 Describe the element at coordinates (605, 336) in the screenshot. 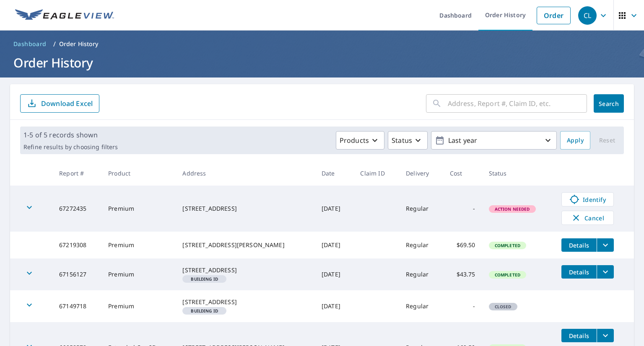

I see `button: filesDropdownBtn-66658378` at that location.